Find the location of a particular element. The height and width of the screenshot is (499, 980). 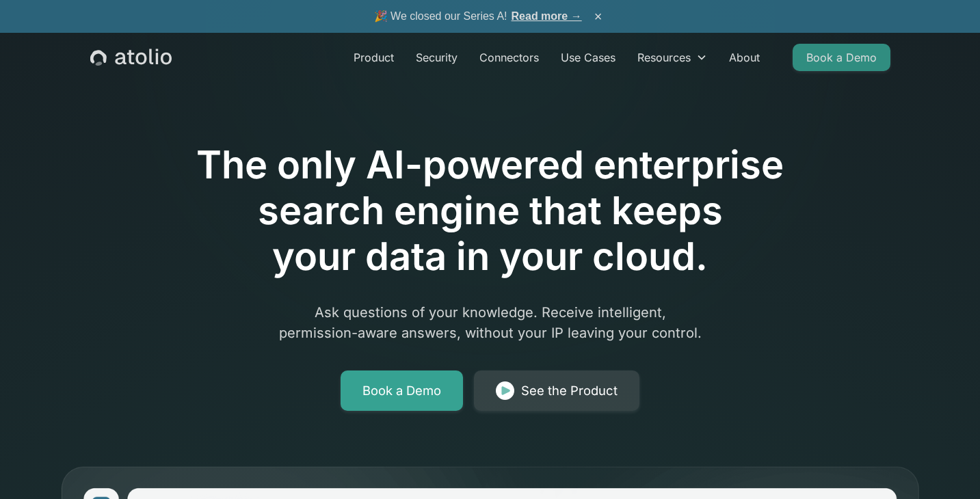

a: Read more → is located at coordinates (547, 16).